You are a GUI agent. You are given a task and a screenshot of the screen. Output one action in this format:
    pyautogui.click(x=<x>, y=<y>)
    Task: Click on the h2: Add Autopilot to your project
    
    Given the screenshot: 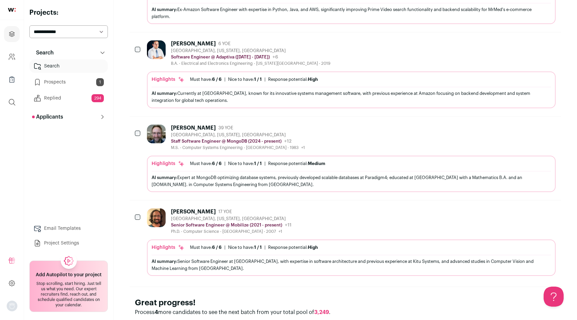 What is the action you would take?
    pyautogui.click(x=68, y=275)
    